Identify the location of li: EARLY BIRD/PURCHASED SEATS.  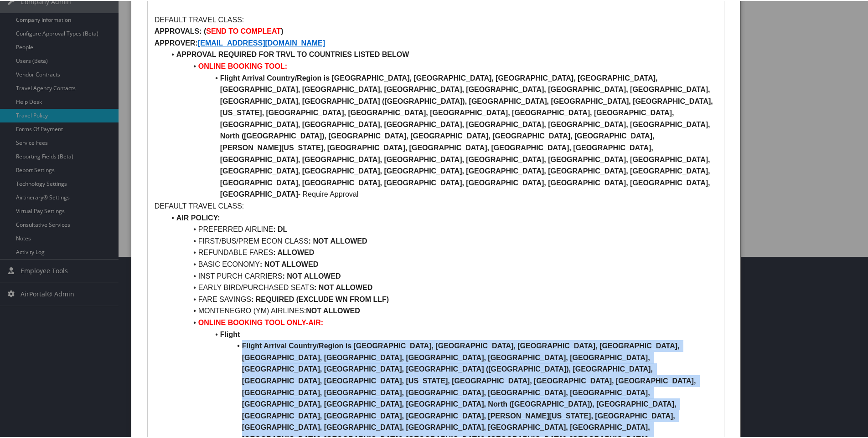
(441, 287).